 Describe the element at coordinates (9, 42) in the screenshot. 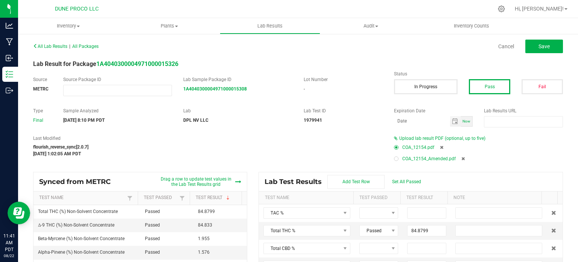

I see `inline-svg: Manufacturing` at that location.